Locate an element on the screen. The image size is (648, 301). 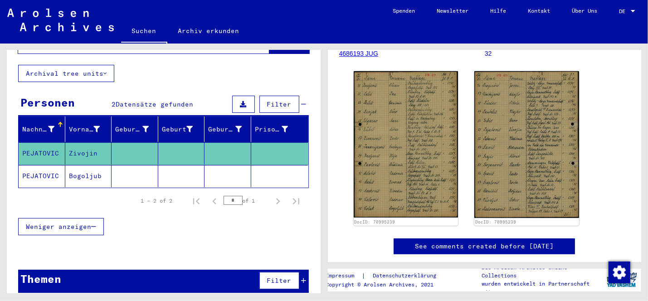
span: Datensätze gefunden is located at coordinates (154, 104).